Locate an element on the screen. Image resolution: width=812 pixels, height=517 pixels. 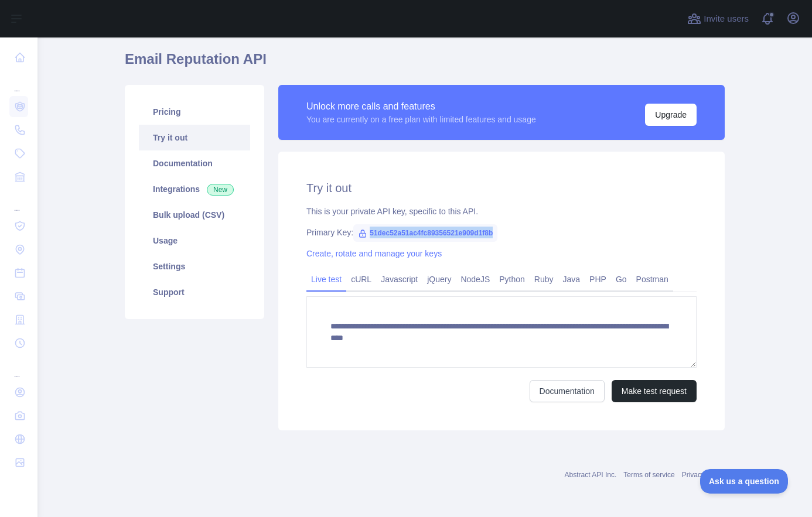
span: 51dec52a51ac4fc89356521e909d1f8b is located at coordinates (426, 233).